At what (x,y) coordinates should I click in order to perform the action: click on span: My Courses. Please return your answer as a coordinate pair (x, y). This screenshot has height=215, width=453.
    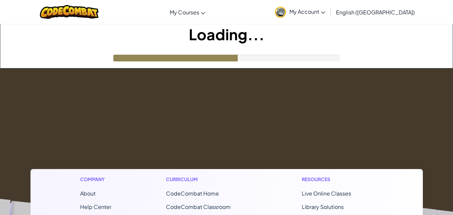
    Looking at the image, I should click on (184, 12).